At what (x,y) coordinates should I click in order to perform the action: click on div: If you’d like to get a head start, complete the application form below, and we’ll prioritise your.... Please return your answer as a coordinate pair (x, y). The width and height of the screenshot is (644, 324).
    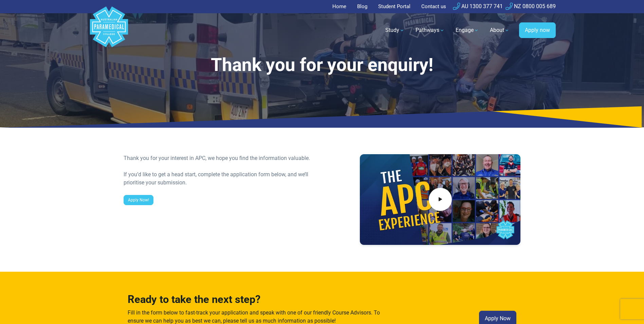
    Looking at the image, I should click on (220, 179).